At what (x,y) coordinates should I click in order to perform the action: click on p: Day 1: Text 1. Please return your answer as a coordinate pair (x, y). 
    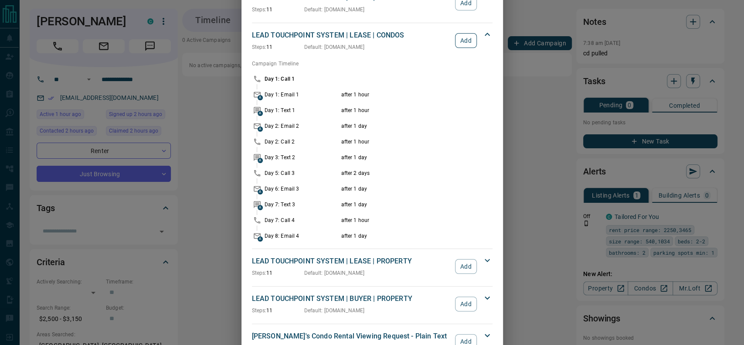
    Looking at the image, I should click on (302, 110).